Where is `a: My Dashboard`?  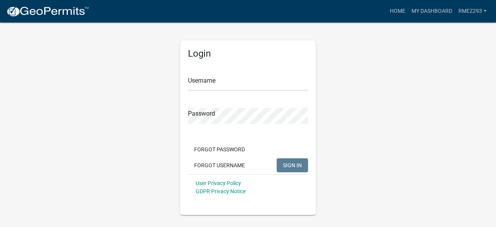
a: My Dashboard is located at coordinates (431, 11).